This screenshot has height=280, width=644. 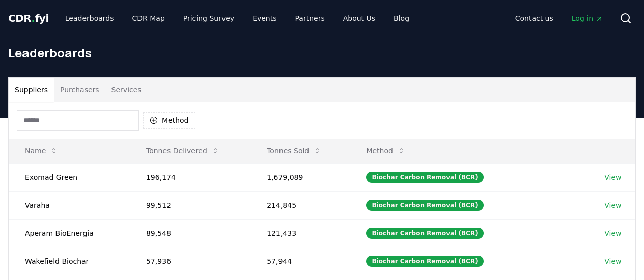 I want to click on td: 1,679,089, so click(x=300, y=177).